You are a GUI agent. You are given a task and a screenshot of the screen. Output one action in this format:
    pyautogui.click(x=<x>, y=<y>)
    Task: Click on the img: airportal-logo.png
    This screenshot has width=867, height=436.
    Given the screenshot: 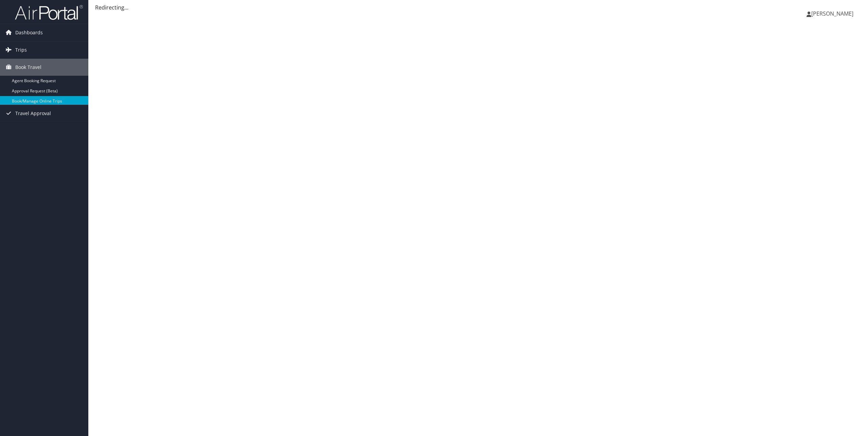 What is the action you would take?
    pyautogui.click(x=49, y=12)
    